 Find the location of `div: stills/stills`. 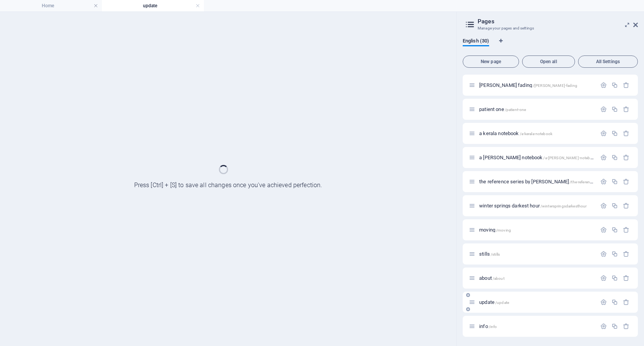

div: stills/stills is located at coordinates (537, 254).